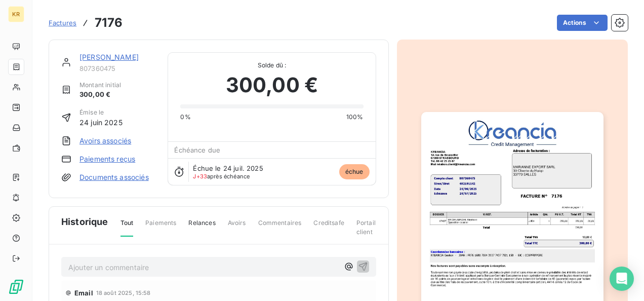  Describe the element at coordinates (237, 227) in the screenshot. I see `span: Avoirs` at that location.